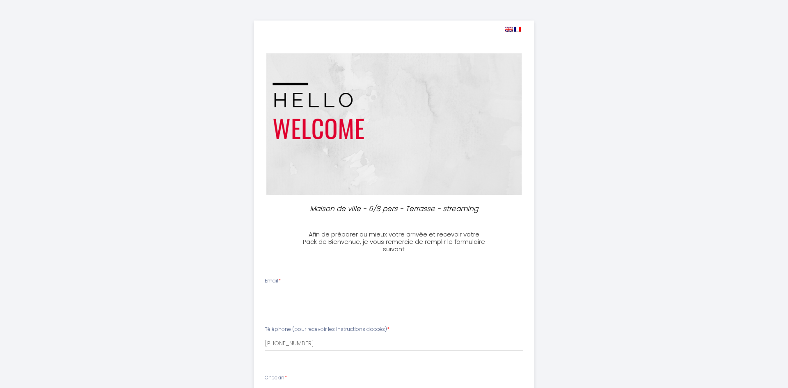 The height and width of the screenshot is (388, 788). What do you see at coordinates (327, 329) in the screenshot?
I see `label: Téléphone (pour recevoir les instructions d'accès)` at bounding box center [327, 329].